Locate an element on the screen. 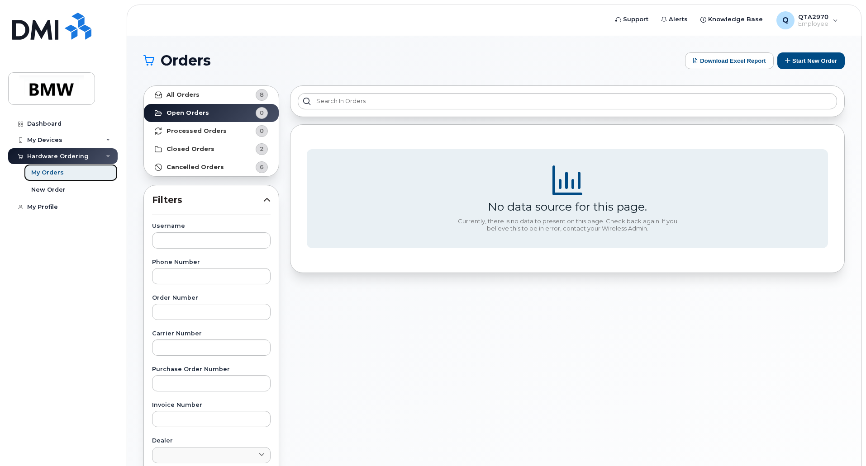  a: Open Orders0 is located at coordinates (211, 113).